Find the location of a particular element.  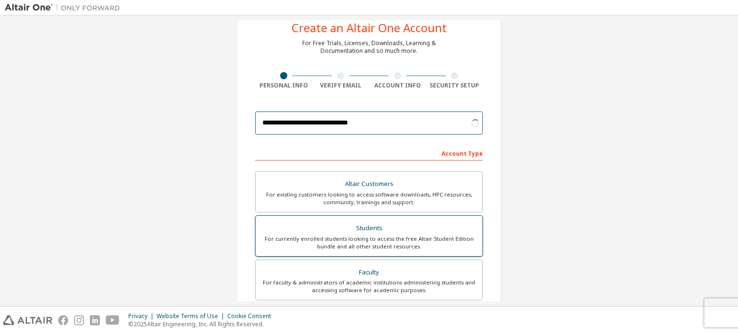

div: Cookie Consent is located at coordinates (252, 316).